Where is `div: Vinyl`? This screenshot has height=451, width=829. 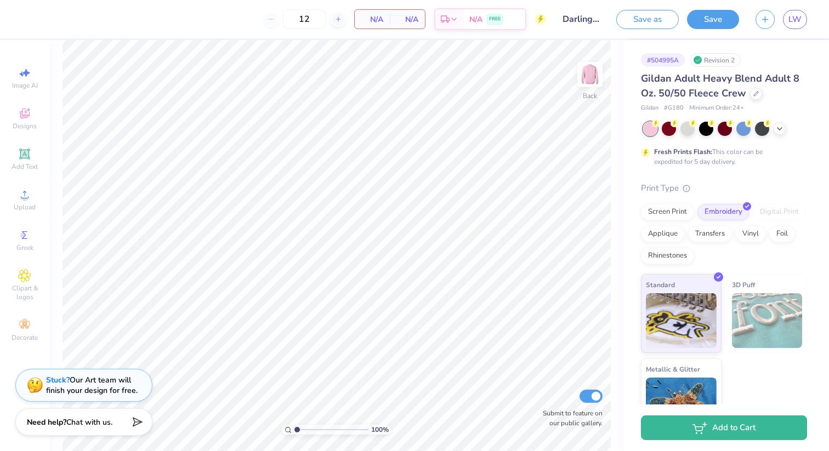 div: Vinyl is located at coordinates (751, 234).